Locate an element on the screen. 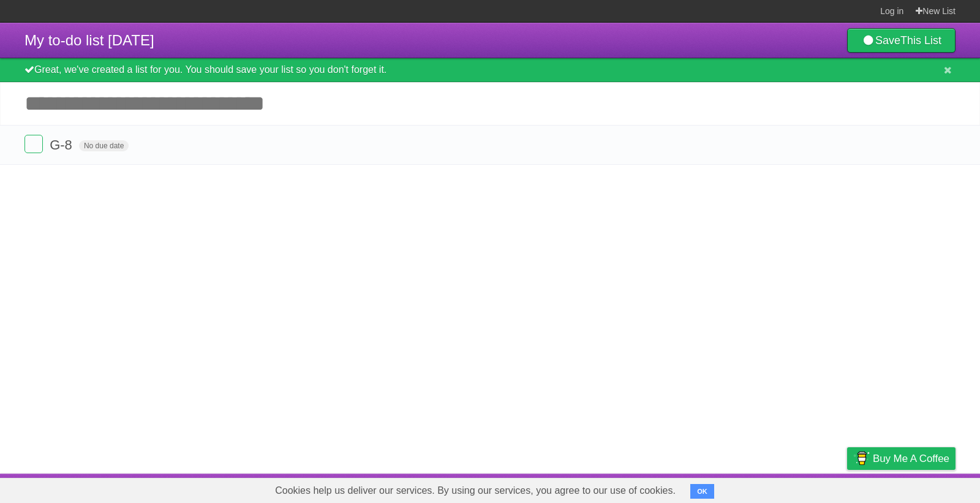 This screenshot has width=980, height=503. span: G-8 is located at coordinates (62, 145).